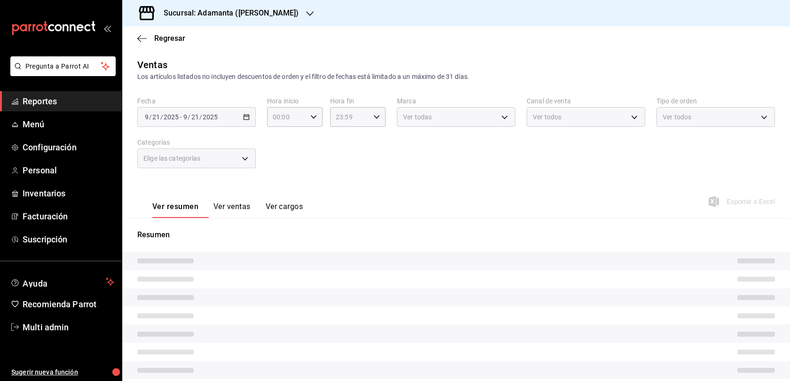 This screenshot has height=381, width=790. I want to click on span: Menú, so click(68, 124).